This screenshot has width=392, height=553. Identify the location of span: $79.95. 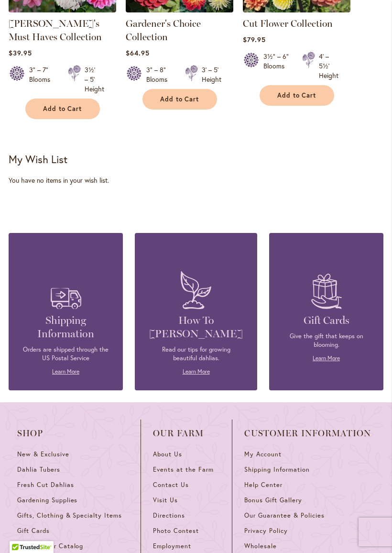
(254, 39).